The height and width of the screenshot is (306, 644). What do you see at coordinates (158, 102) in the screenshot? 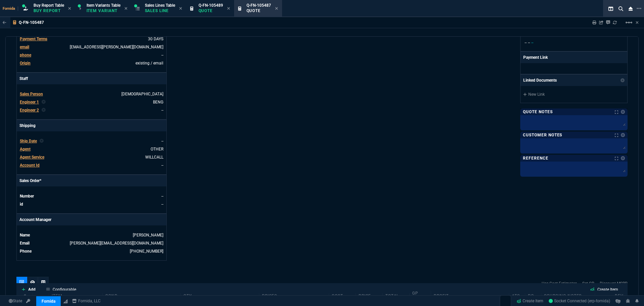
I see `a: BENG` at bounding box center [158, 102].